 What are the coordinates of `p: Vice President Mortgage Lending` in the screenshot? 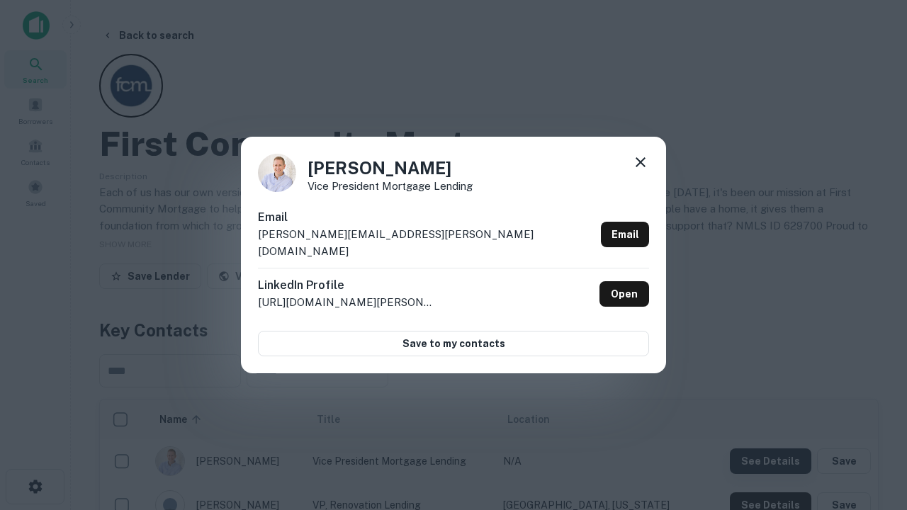 It's located at (390, 186).